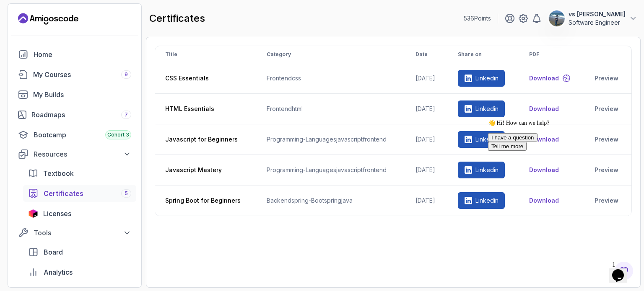 This screenshot has width=644, height=291. Describe the element at coordinates (331, 55) in the screenshot. I see `th: Category` at that location.